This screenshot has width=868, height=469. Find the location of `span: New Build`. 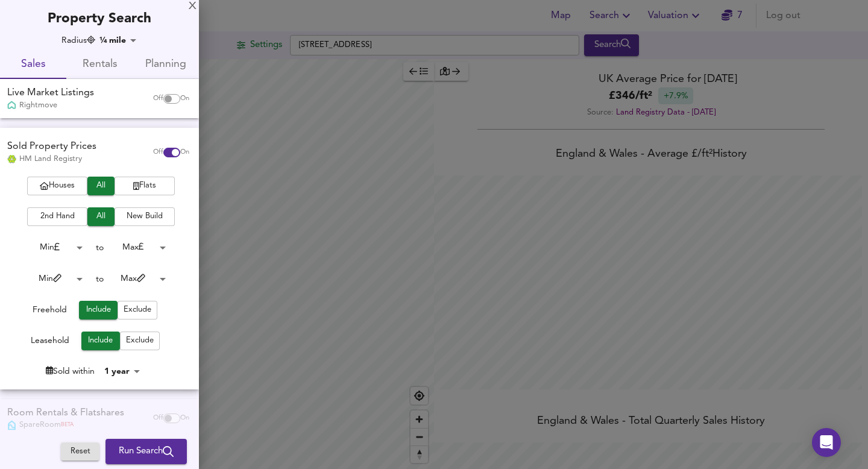

span: New Build is located at coordinates (144, 216).